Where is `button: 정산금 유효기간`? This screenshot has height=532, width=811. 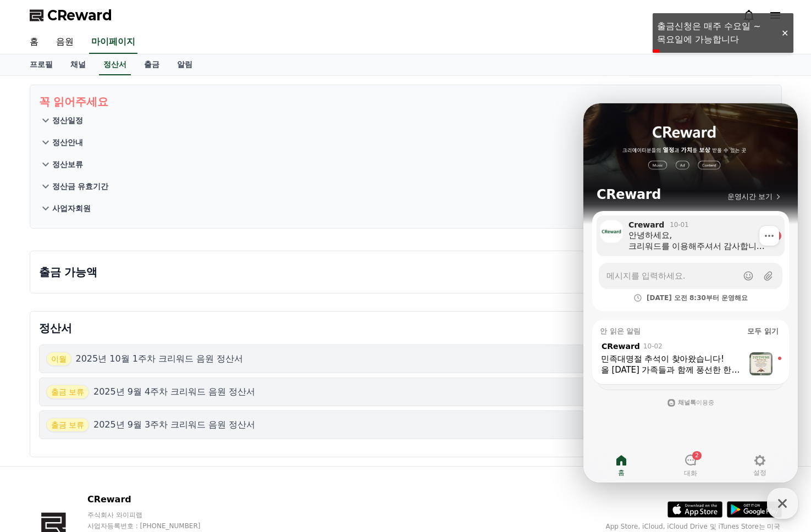
button: 정산금 유효기간 is located at coordinates (406, 187).